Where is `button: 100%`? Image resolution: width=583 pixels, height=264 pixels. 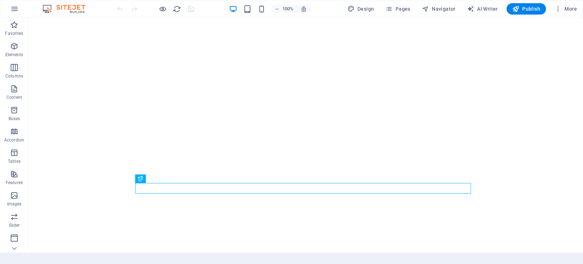 button: 100% is located at coordinates (284, 9).